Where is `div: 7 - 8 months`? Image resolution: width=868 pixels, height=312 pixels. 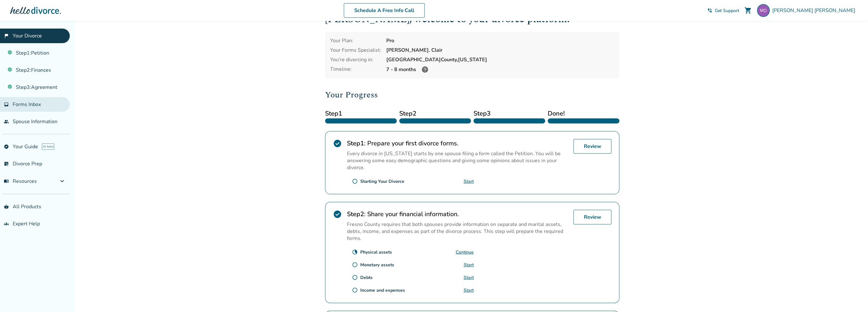
div: 7 - 8 months is located at coordinates (500, 69).